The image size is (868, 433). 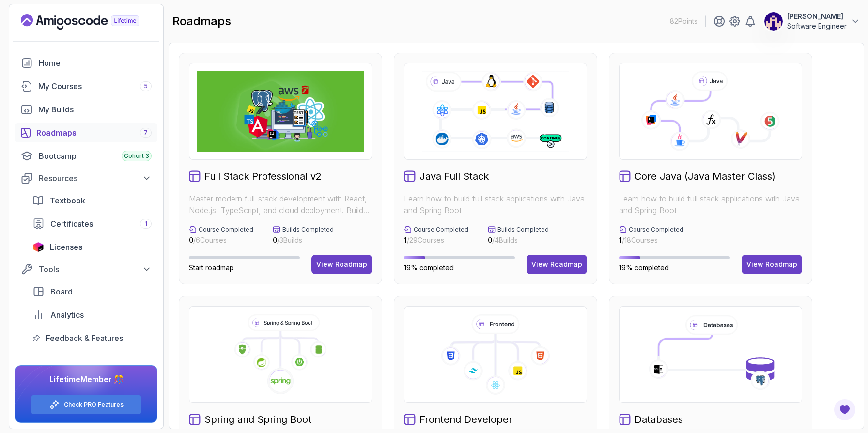 I want to click on p: Master modern full-stack development with React, Node.js, TypeScript, and cloud deployment. Build..., so click(x=280, y=204).